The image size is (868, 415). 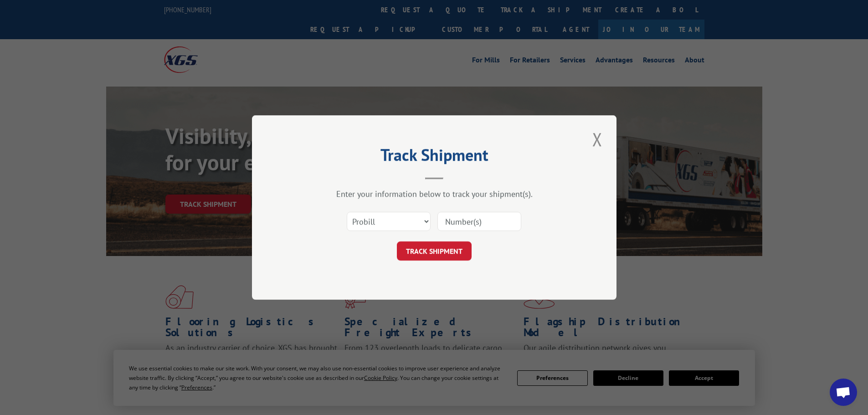 I want to click on div: Enter your information below to track your shipment(s)., so click(x=434, y=193).